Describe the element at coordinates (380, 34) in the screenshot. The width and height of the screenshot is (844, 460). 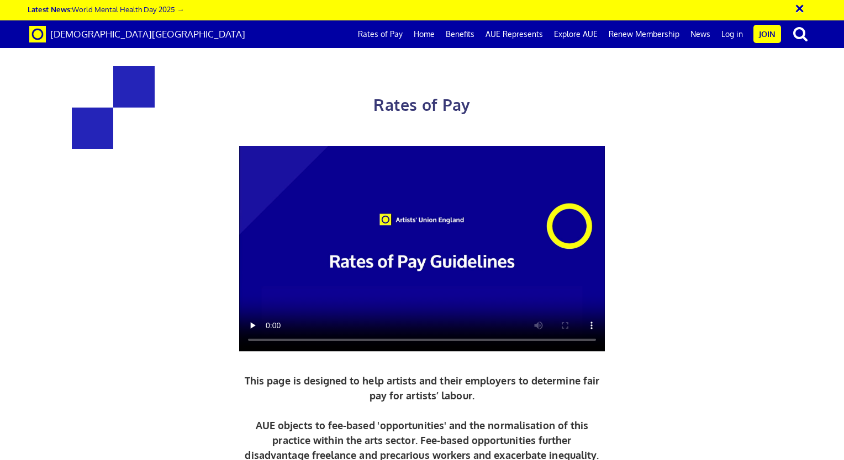
I see `a: Rates of Pay` at that location.